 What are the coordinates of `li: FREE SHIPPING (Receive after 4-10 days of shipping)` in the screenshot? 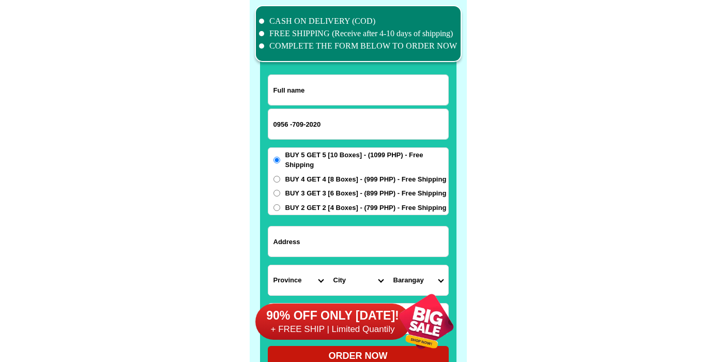 It's located at (358, 34).